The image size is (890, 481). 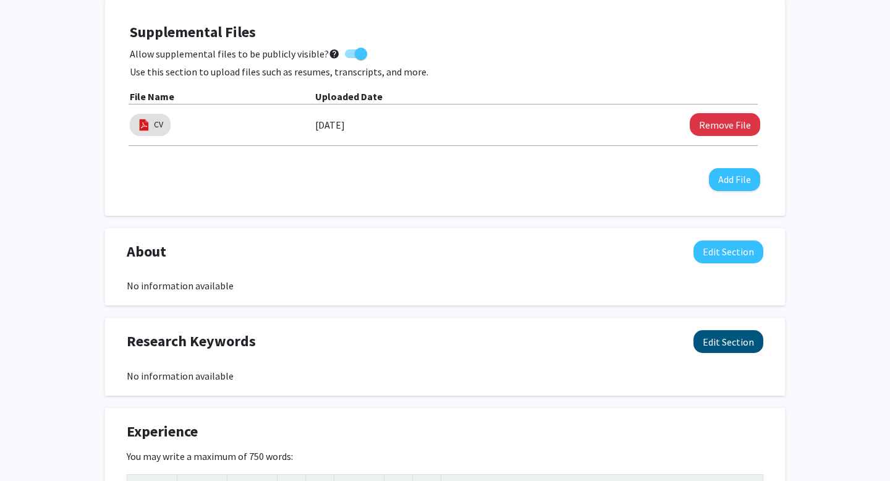 I want to click on p: Use this section to upload files such as resumes, transcripts, and more., so click(x=445, y=72).